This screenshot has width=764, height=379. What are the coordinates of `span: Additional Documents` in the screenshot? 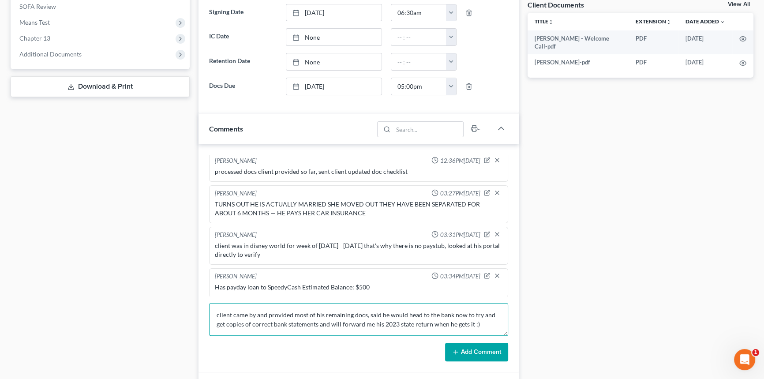 It's located at (50, 54).